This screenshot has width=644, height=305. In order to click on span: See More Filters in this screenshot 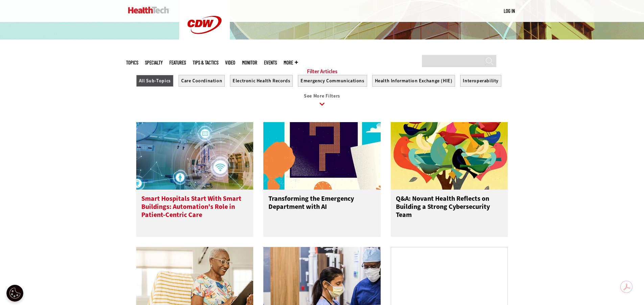, I will do `click(322, 96)`.